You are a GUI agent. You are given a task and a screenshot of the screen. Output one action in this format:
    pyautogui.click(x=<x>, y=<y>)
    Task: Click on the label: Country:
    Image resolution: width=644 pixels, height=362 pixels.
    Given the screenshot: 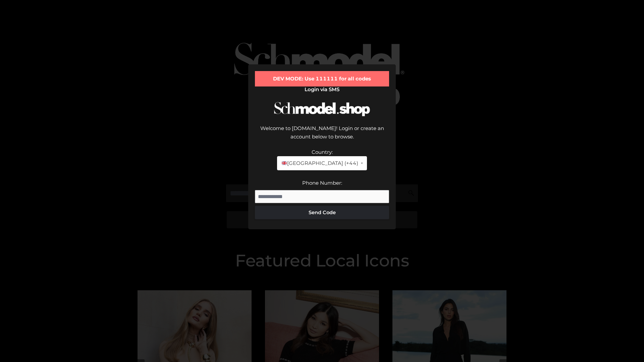 What is the action you would take?
    pyautogui.click(x=322, y=152)
    